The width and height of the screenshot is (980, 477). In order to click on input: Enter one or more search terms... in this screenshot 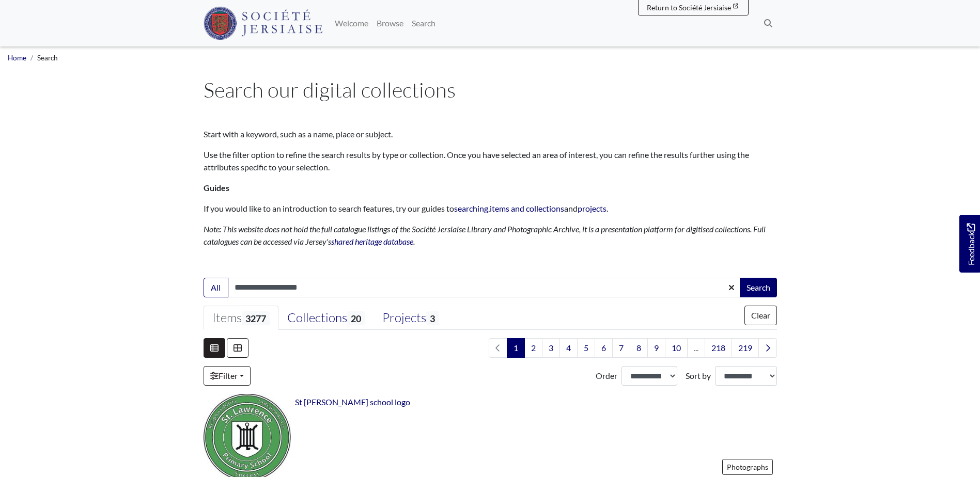, I will do `click(484, 287)`.